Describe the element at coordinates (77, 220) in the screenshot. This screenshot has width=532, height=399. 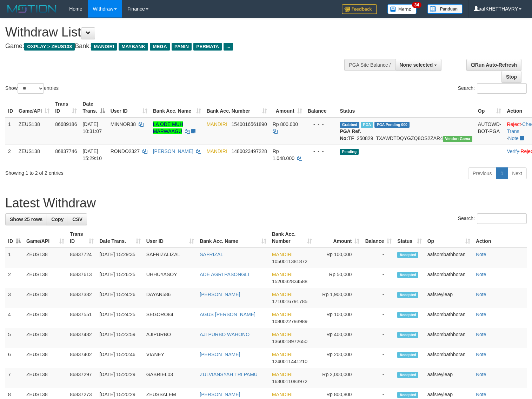
I see `span: CSV` at that location.